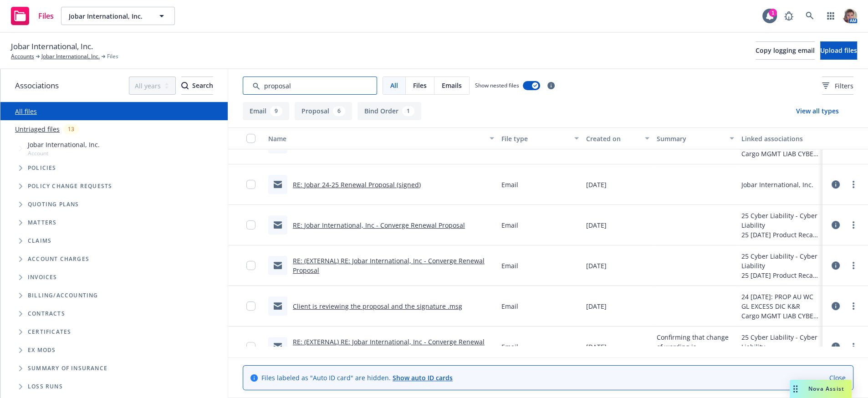 This screenshot has height=398, width=868. Describe the element at coordinates (785, 50) in the screenshot. I see `span: Copy logging email` at that location.